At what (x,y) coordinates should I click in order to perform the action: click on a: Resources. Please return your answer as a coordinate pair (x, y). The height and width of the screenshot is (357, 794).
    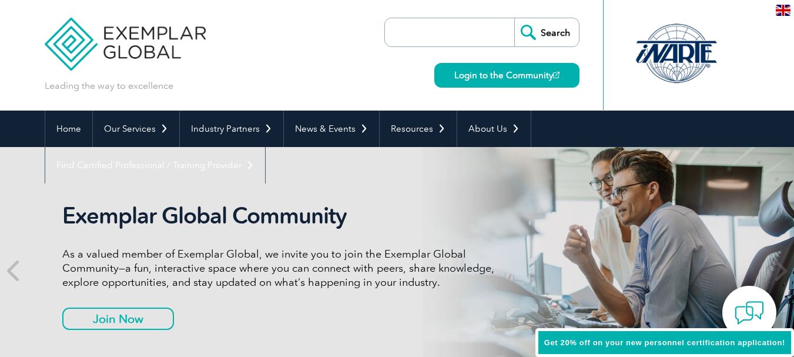
    Looking at the image, I should click on (418, 129).